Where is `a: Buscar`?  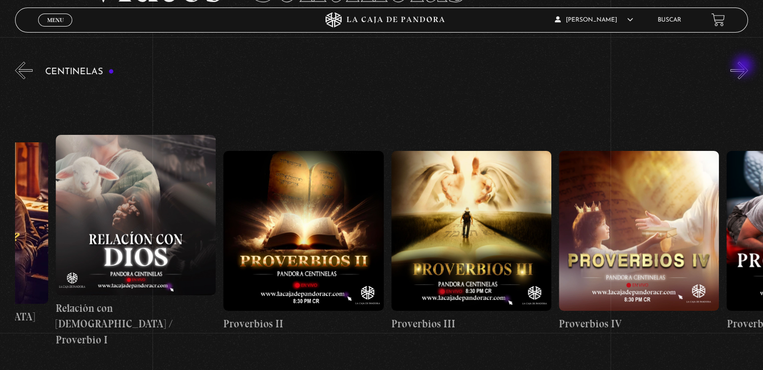 a: Buscar is located at coordinates (669, 20).